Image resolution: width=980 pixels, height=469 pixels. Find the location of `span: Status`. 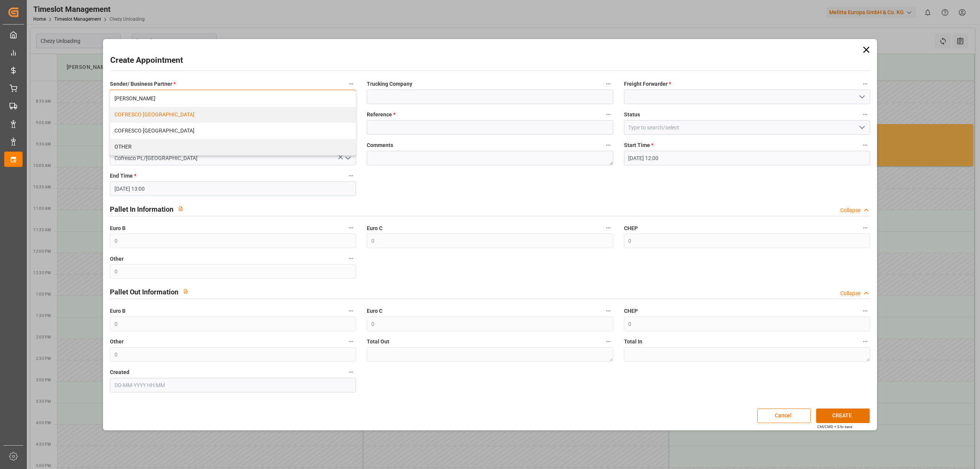

span: Status is located at coordinates (632, 115).